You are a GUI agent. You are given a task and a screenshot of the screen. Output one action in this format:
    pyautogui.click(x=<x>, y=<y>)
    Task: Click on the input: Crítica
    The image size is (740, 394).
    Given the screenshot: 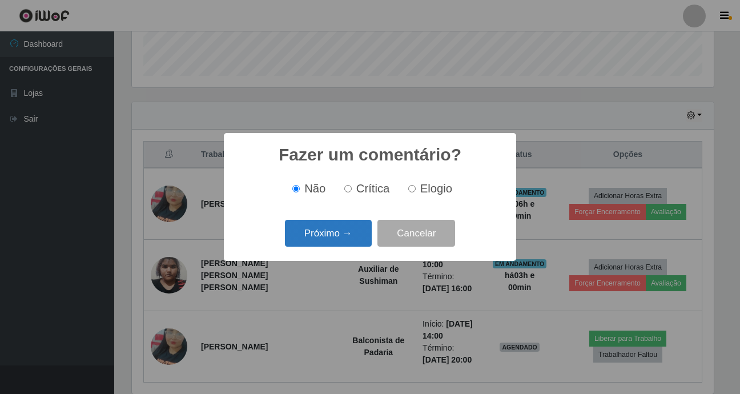 What is the action you would take?
    pyautogui.click(x=348, y=189)
    